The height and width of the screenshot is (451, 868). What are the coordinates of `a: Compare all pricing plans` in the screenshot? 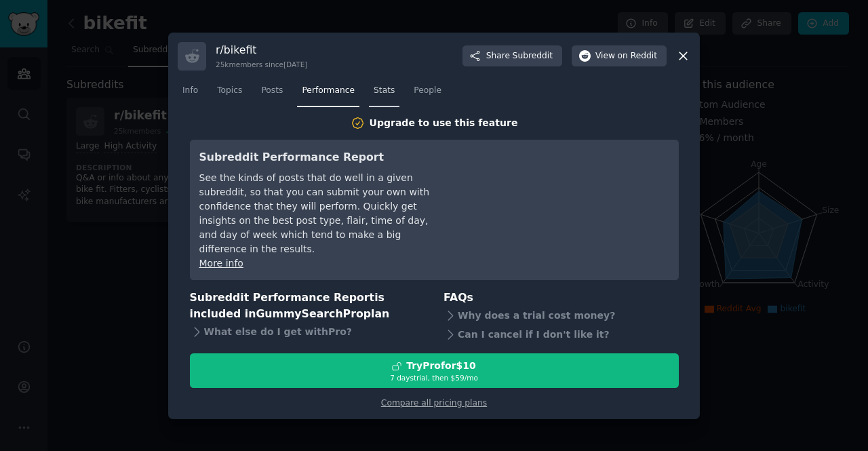 It's located at (434, 403).